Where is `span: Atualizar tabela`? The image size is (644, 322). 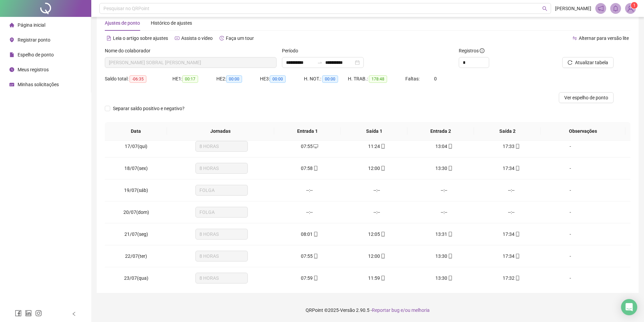 span: Atualizar tabela is located at coordinates (592, 62).